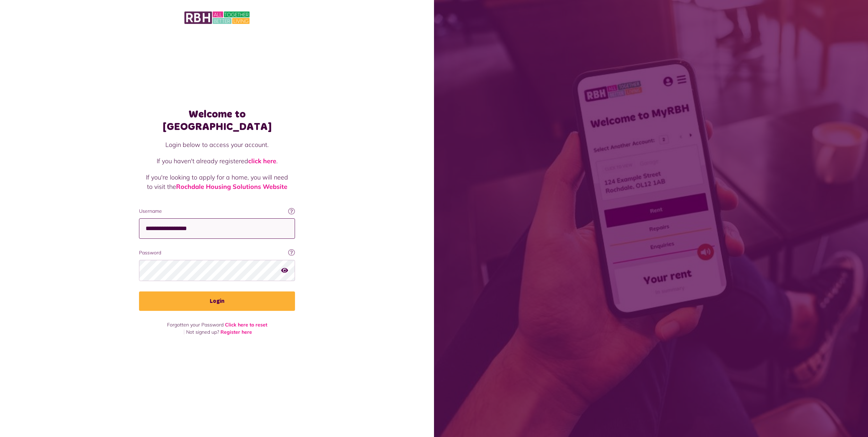 Image resolution: width=868 pixels, height=437 pixels. Describe the element at coordinates (217, 145) in the screenshot. I see `p: Login below to access your account.` at that location.